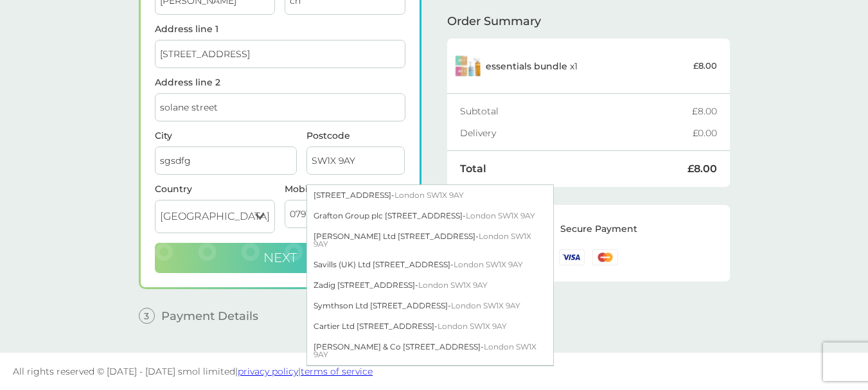 The width and height of the screenshot is (868, 390). What do you see at coordinates (268, 371) in the screenshot?
I see `a: privacy policy` at bounding box center [268, 371].